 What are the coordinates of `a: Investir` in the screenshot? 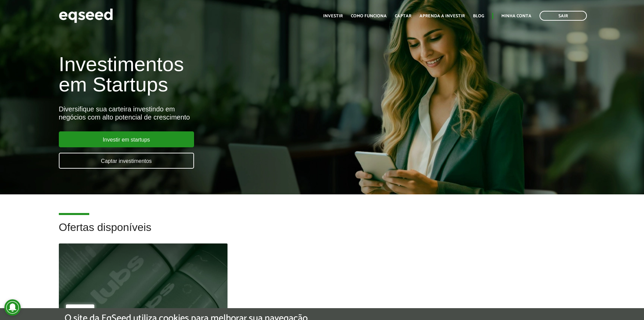 It's located at (333, 16).